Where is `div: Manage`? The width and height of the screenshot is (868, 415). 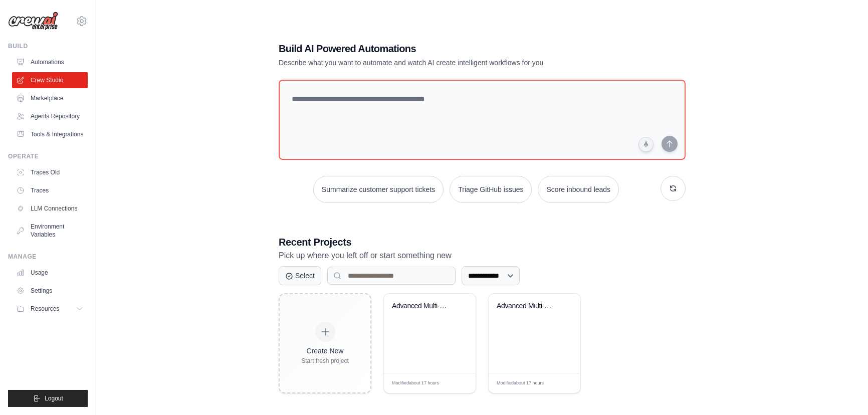 div: Manage is located at coordinates (48, 257).